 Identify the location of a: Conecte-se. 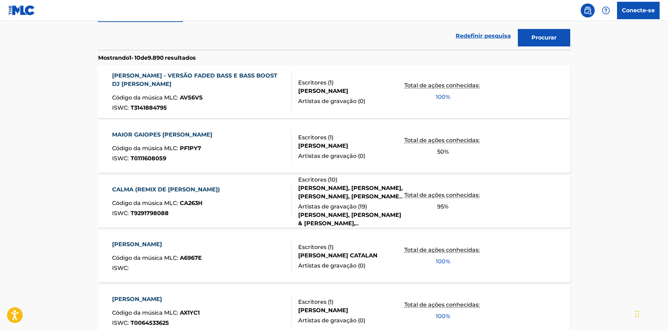
(639, 10).